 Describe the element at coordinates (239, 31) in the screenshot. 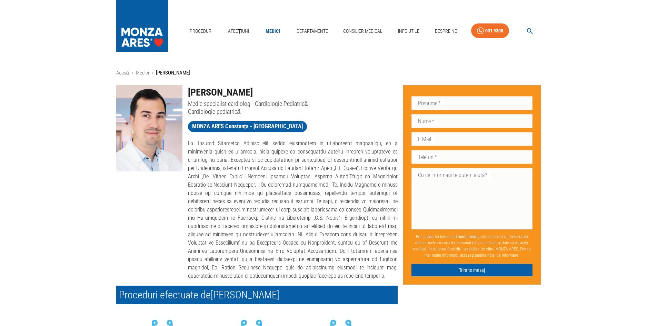

I see `a: Afecțiuni` at that location.